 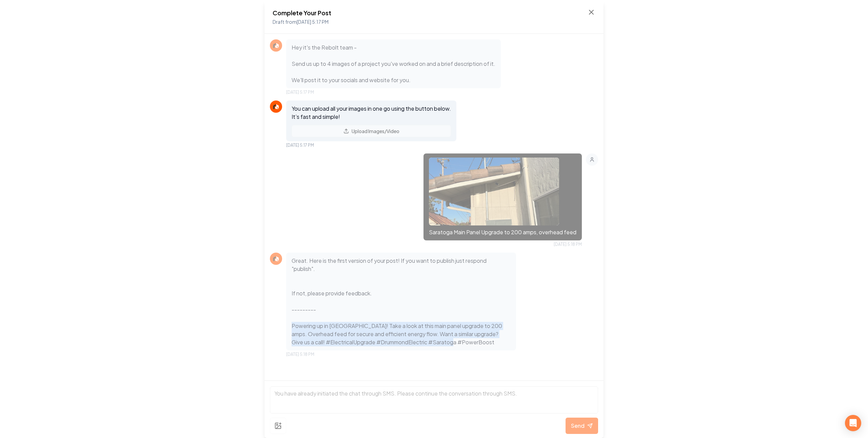 I want to click on p: Saratoga Main Panel Upgrade to 200 amps, overhead feed, so click(x=502, y=232).